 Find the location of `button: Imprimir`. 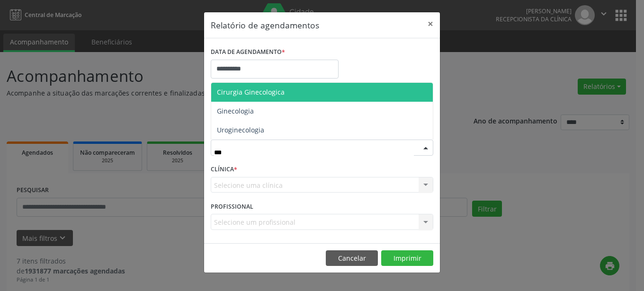

button: Imprimir is located at coordinates (408, 259).